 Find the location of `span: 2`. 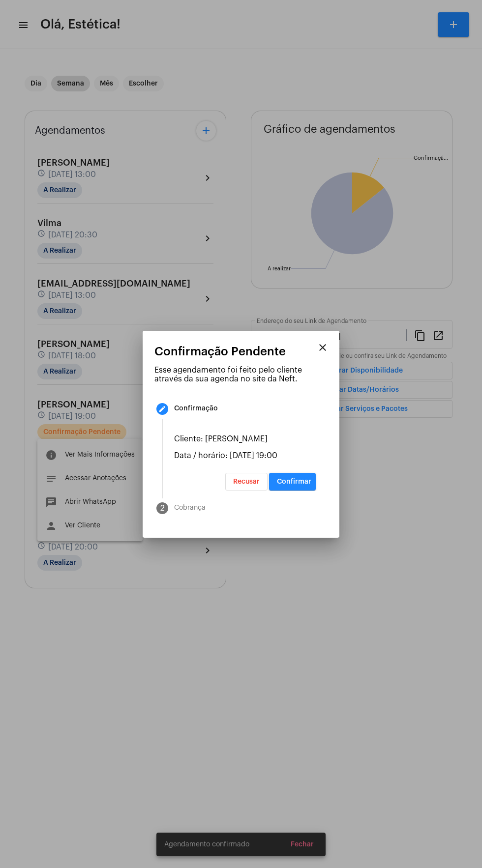

span: 2 is located at coordinates (163, 508).